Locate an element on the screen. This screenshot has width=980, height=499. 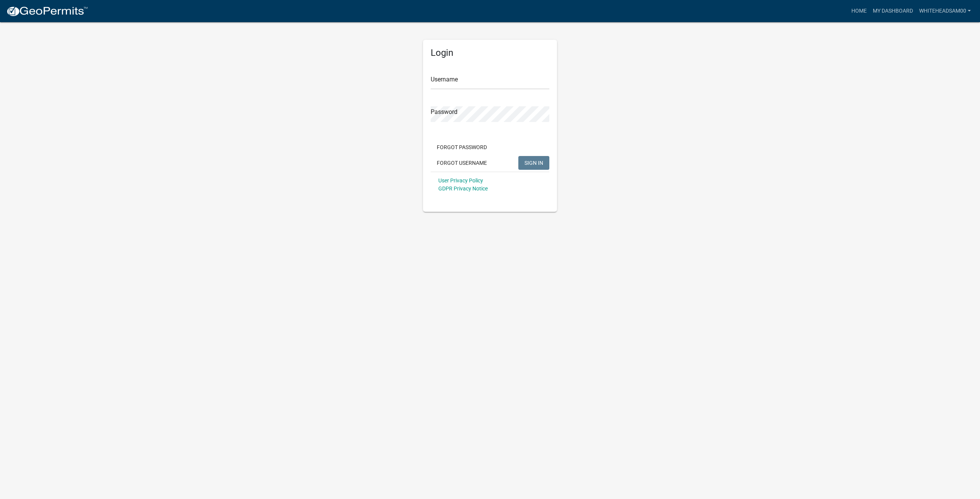
a: Home is located at coordinates (859, 11).